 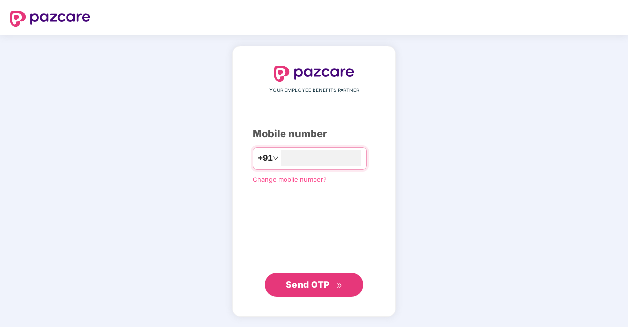 I want to click on span: double-right, so click(x=339, y=285).